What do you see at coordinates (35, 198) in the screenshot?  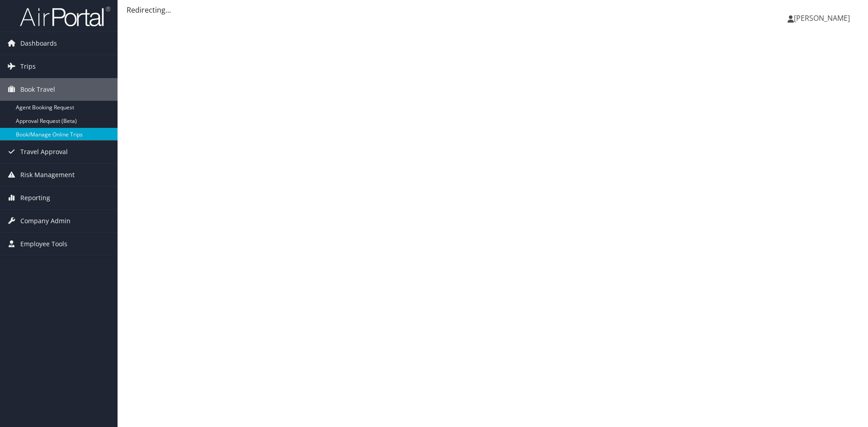 I see `span: Reporting` at bounding box center [35, 198].